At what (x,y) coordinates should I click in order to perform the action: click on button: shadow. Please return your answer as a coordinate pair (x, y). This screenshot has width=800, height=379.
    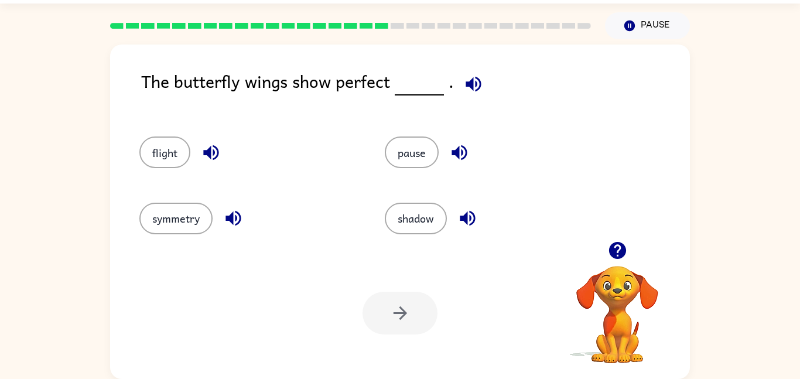
    Looking at the image, I should click on (416, 218).